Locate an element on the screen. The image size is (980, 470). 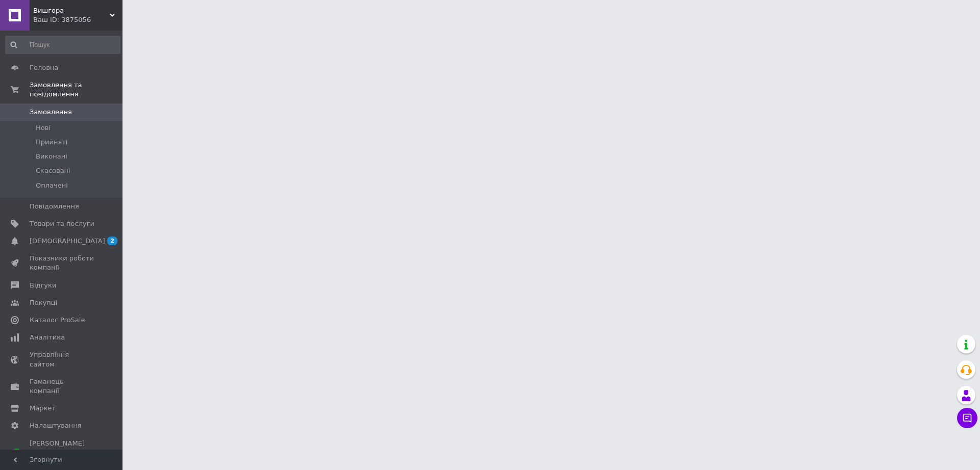
span: Маркет is located at coordinates (42, 409).